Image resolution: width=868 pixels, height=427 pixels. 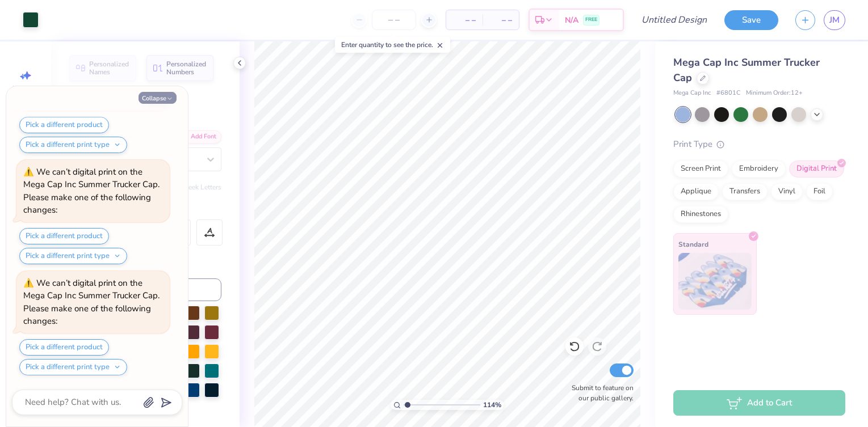 I want to click on button: Collapse, so click(x=157, y=98).